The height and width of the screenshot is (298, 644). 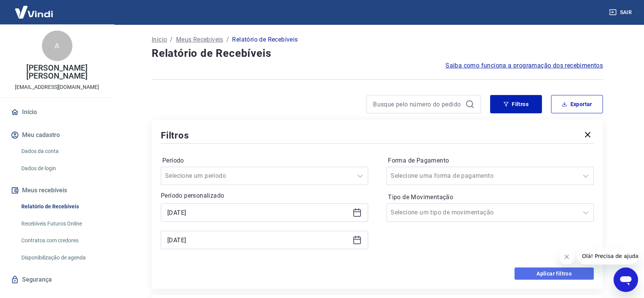 What do you see at coordinates (200, 40) in the screenshot?
I see `a: Meus Recebíveis` at bounding box center [200, 40].